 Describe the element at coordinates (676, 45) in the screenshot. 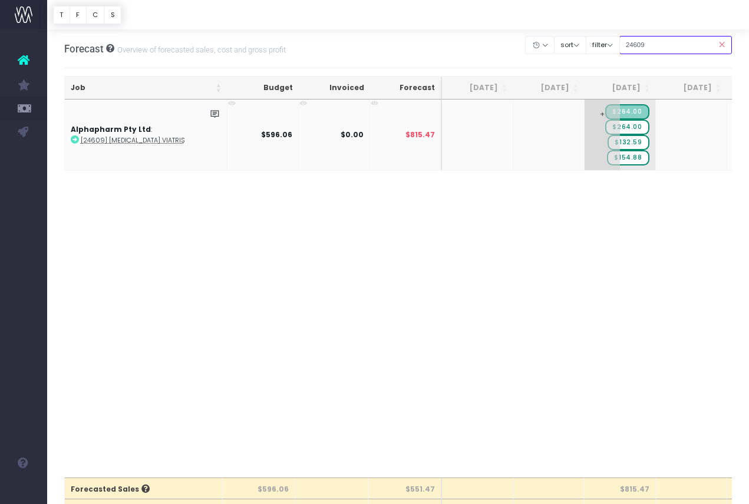

I see `input: Search...` at that location.